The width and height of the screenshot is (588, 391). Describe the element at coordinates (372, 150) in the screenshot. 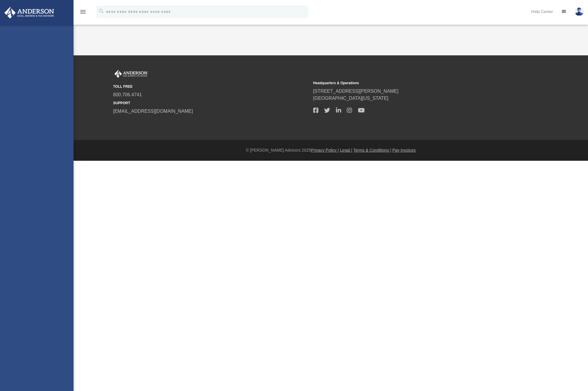

I see `a: Terms & Conditions |` at that location.